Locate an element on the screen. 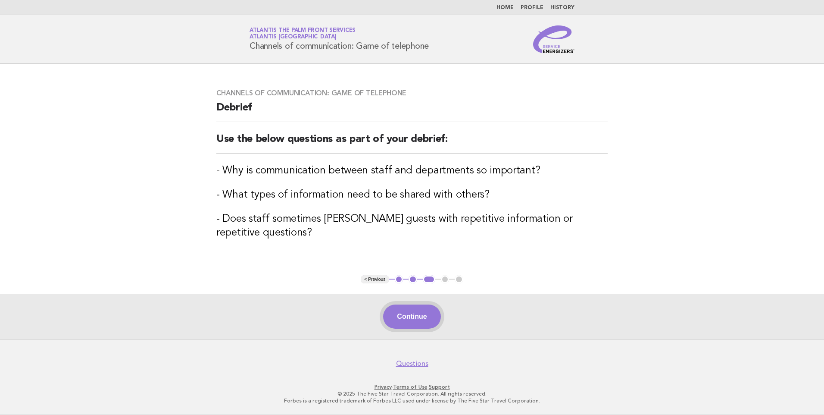  h3: Channels of communication: Game of telephone is located at coordinates (412, 93).